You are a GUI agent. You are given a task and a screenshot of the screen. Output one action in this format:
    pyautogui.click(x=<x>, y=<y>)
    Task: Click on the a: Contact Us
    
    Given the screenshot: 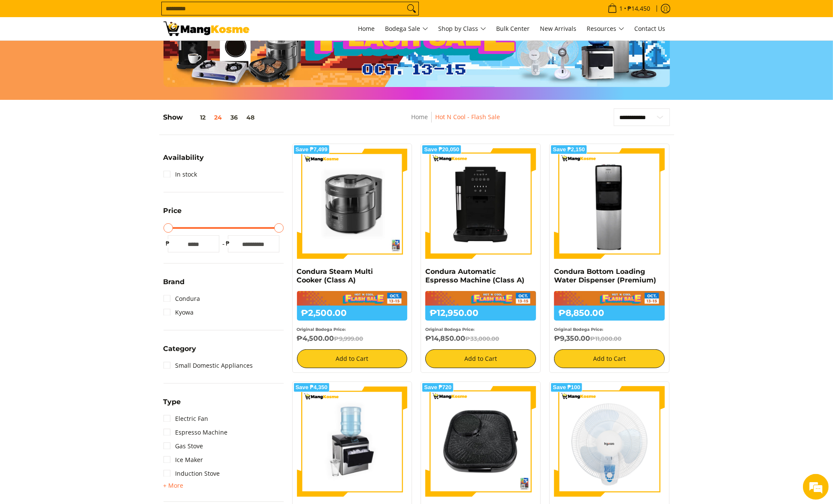 What is the action you would take?
    pyautogui.click(x=650, y=29)
    